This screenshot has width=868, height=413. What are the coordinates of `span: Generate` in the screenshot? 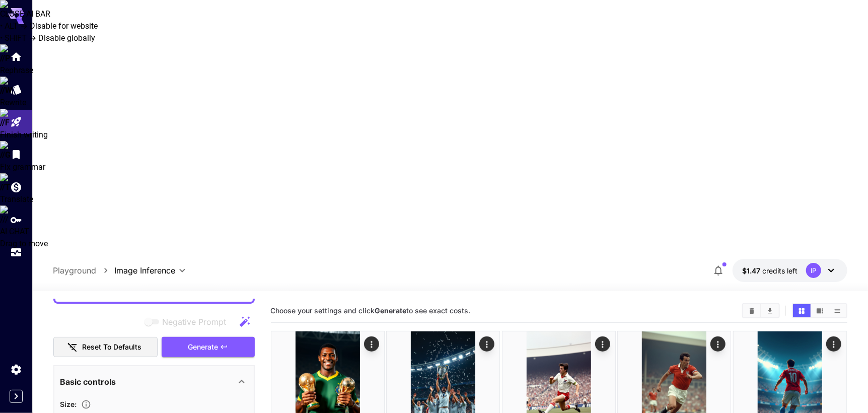 It's located at (203, 347).